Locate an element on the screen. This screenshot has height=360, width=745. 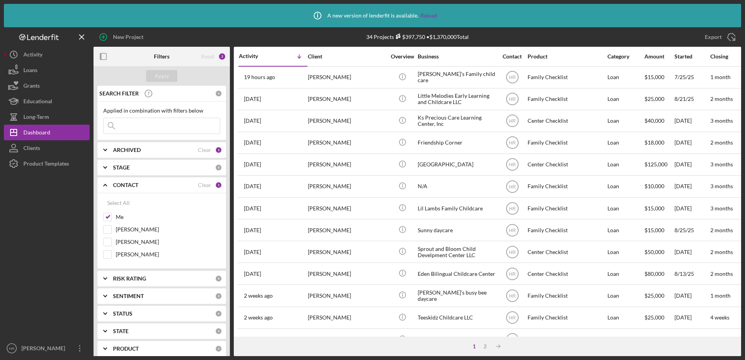
div: 34 Projects • $1,370,000 Total is located at coordinates (417, 37).